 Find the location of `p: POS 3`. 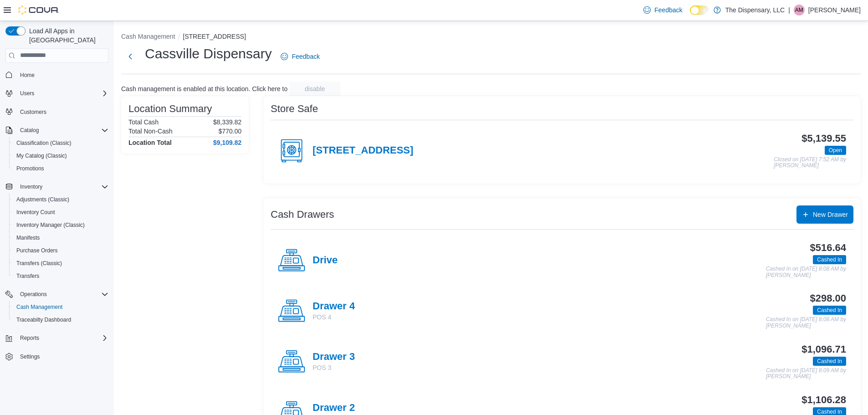

p: POS 3 is located at coordinates (334, 368).